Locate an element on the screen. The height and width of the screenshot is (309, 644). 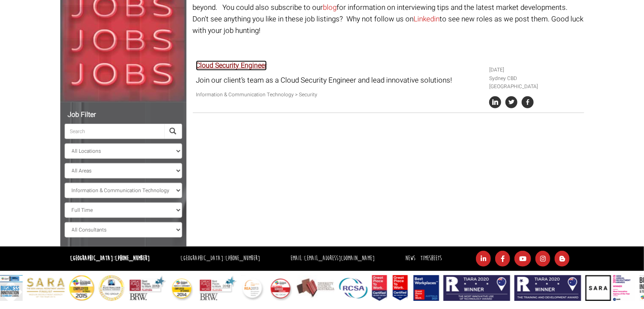
a: Linkedin is located at coordinates (427, 19).